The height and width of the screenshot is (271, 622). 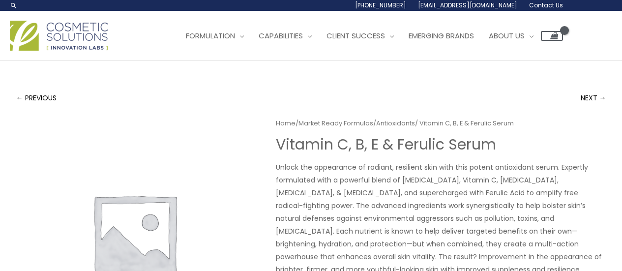 I want to click on a: Client Success, so click(x=360, y=36).